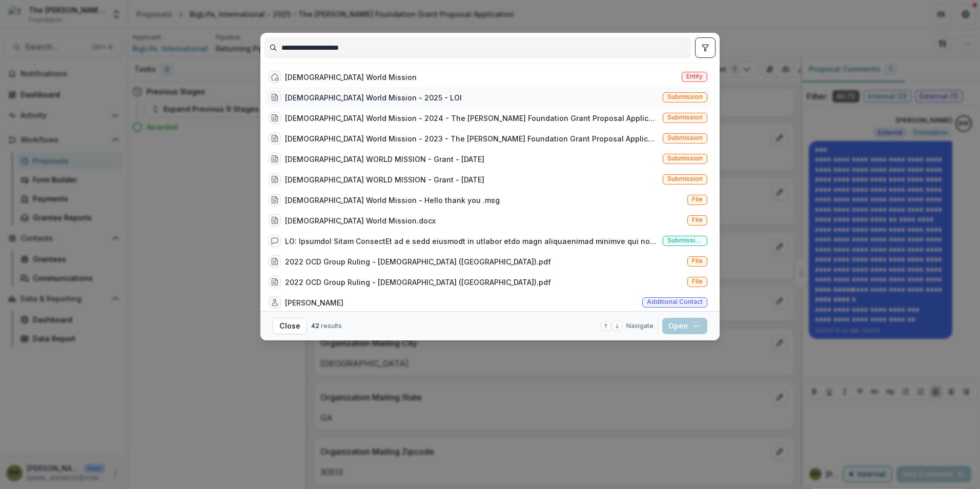 The image size is (980, 489). Describe the element at coordinates (289, 326) in the screenshot. I see `button: Close` at that location.